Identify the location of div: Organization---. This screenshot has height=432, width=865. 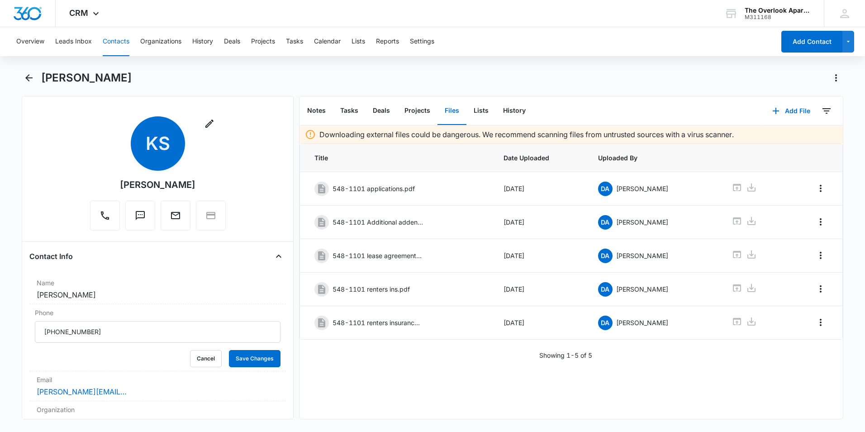
(157, 415).